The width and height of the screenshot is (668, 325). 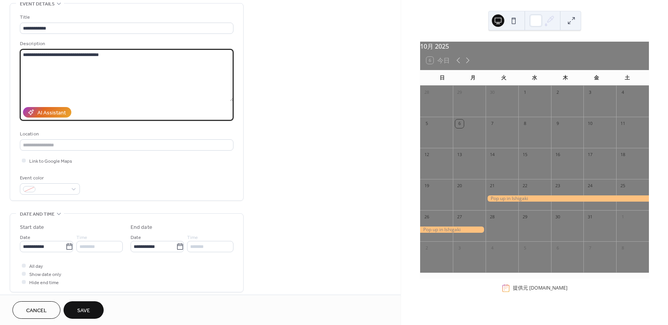 I want to click on div: 11, so click(x=622, y=124).